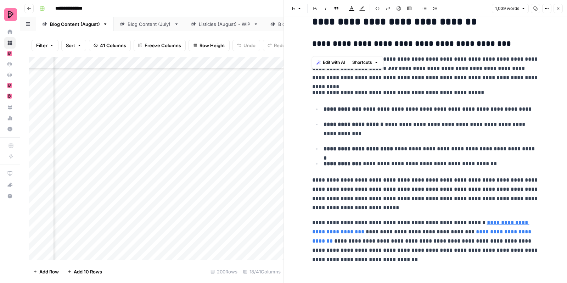  I want to click on span: 41 Columns, so click(113, 45).